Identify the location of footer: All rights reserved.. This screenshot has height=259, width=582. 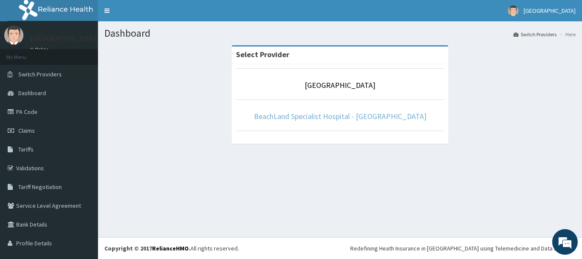
(340, 247).